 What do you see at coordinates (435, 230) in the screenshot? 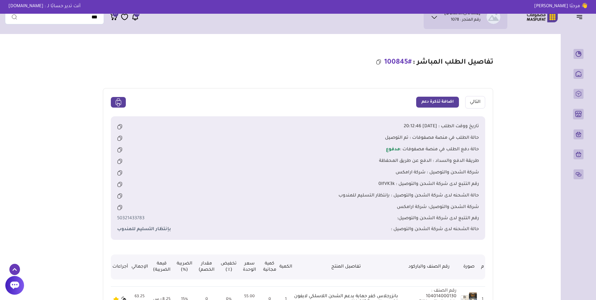
I see `span: حالة الشحنه لدى شركة الشحن والتوصيل :` at bounding box center [435, 230].